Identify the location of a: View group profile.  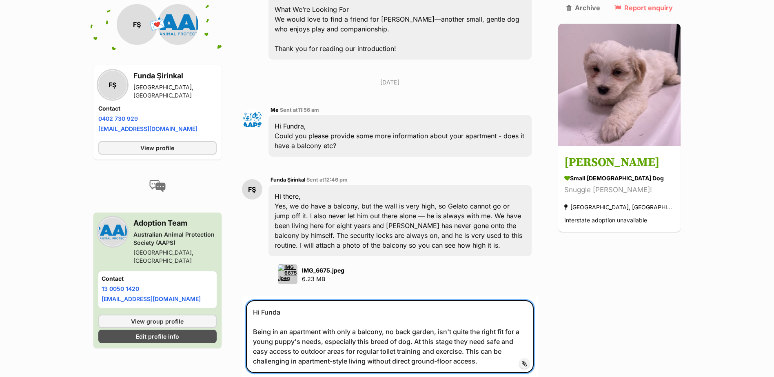
(157, 321).